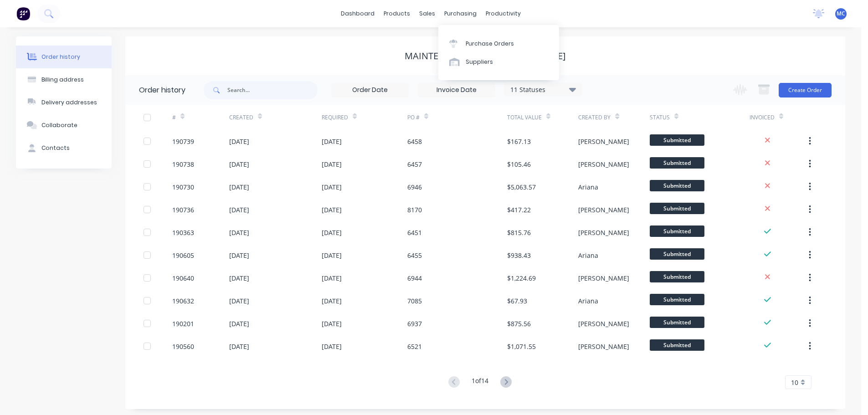  What do you see at coordinates (415, 301) in the screenshot?
I see `div: 7085` at bounding box center [415, 301].